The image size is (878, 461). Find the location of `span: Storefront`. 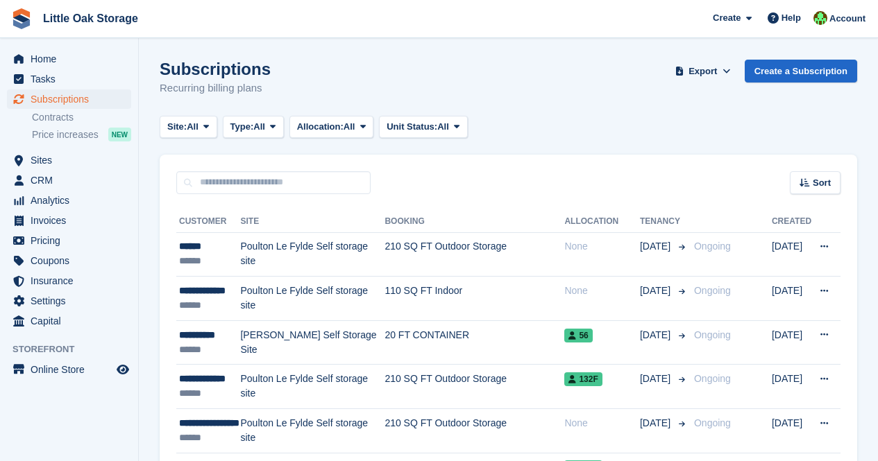

span: Storefront is located at coordinates (75, 350).